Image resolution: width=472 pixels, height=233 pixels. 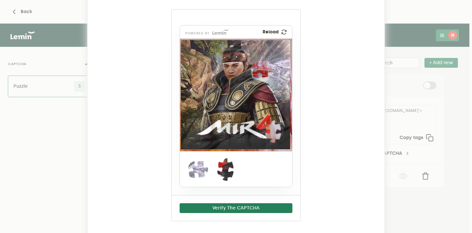 What do you see at coordinates (236, 208) in the screenshot?
I see `button: Verify The CAPTCHA` at bounding box center [236, 208].